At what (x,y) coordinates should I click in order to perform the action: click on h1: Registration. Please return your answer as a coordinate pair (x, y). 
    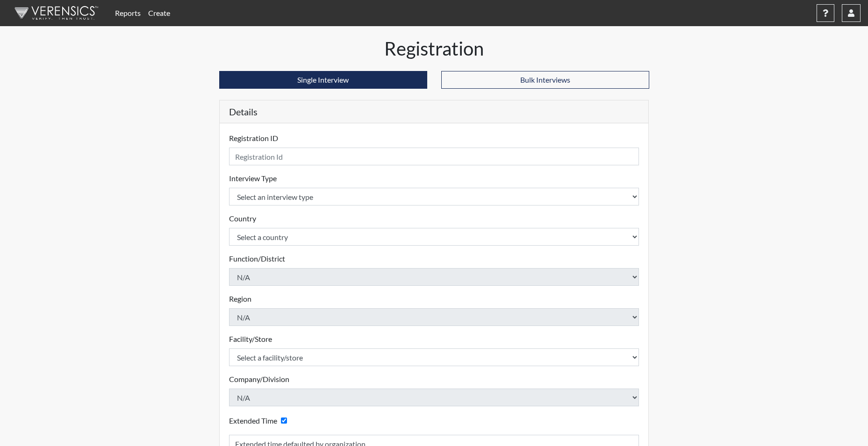
    Looking at the image, I should click on (434, 48).